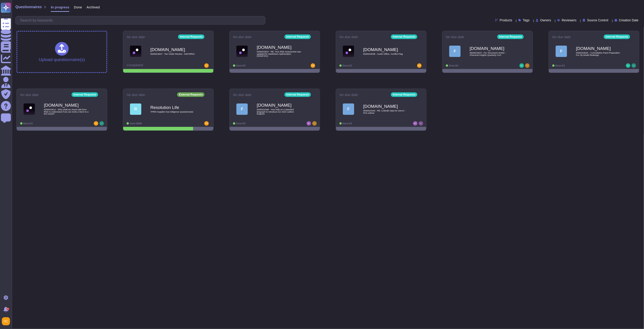  What do you see at coordinates (66, 112) in the screenshot?
I see `span: 0000023611 - Who shall we check with from Risk to understand if we can invite a NGO to a firm event?` at bounding box center [66, 112].